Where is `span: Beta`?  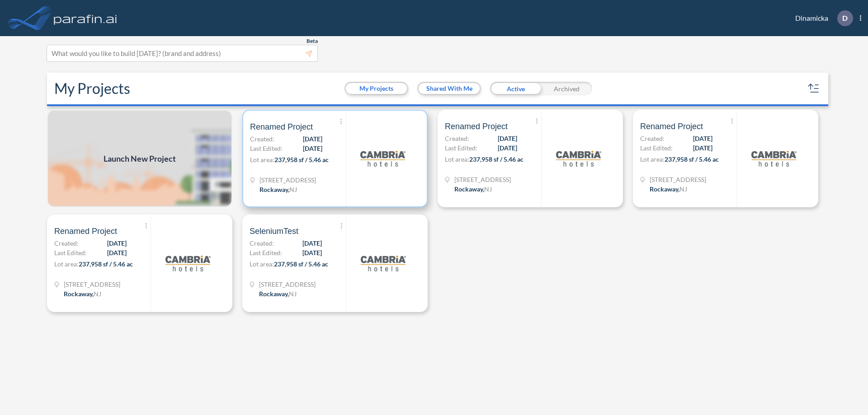
span: Beta is located at coordinates (312, 41).